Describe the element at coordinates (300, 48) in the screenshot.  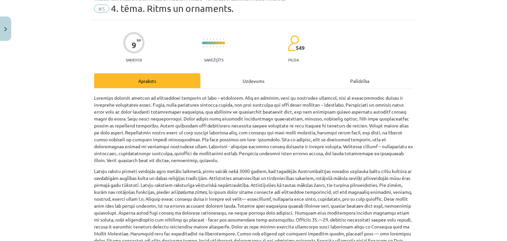
I see `span: 549` at that location.